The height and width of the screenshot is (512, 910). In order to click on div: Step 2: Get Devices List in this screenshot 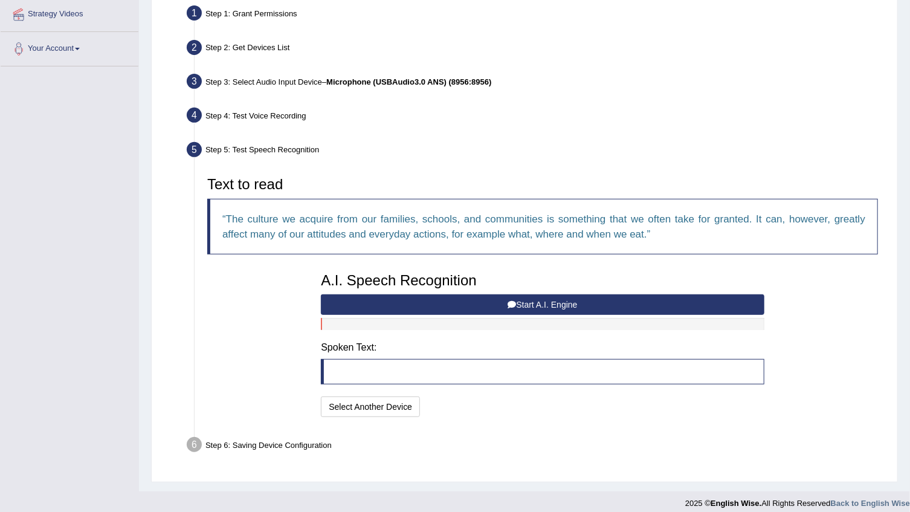, I will do `click(537, 50)`.